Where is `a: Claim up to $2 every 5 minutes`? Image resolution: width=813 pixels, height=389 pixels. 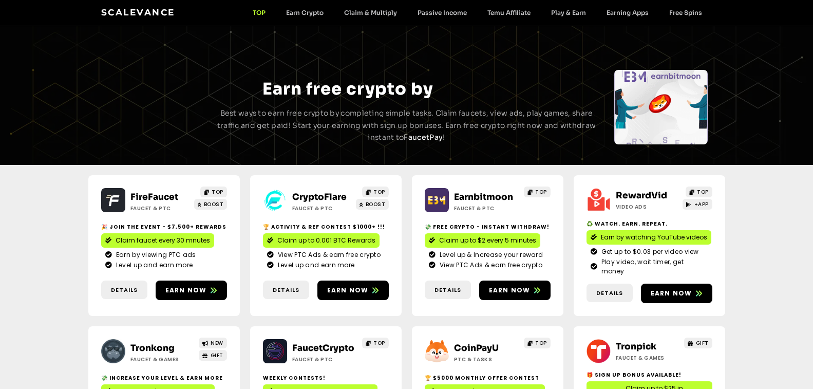
a: Claim up to $2 every 5 minutes is located at coordinates (482, 240).